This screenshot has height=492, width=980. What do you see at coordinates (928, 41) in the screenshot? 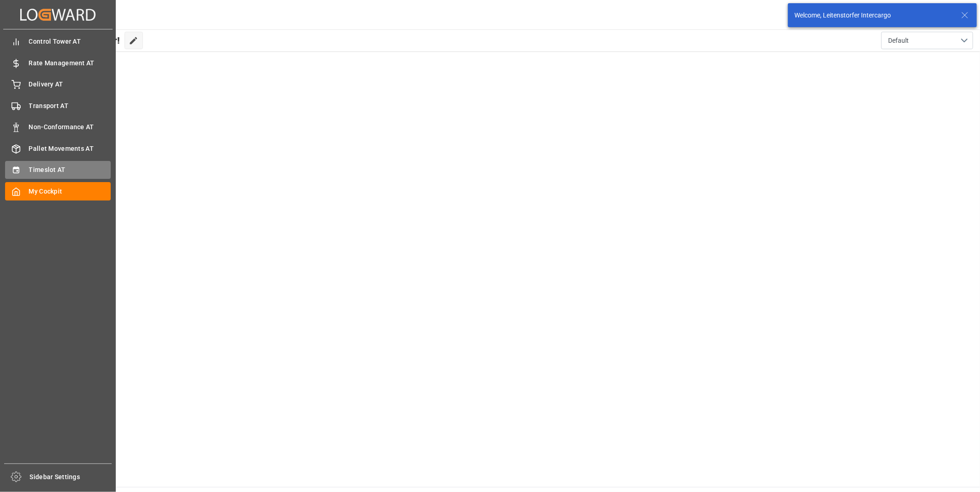
I see `button: open menu` at bounding box center [928, 41].